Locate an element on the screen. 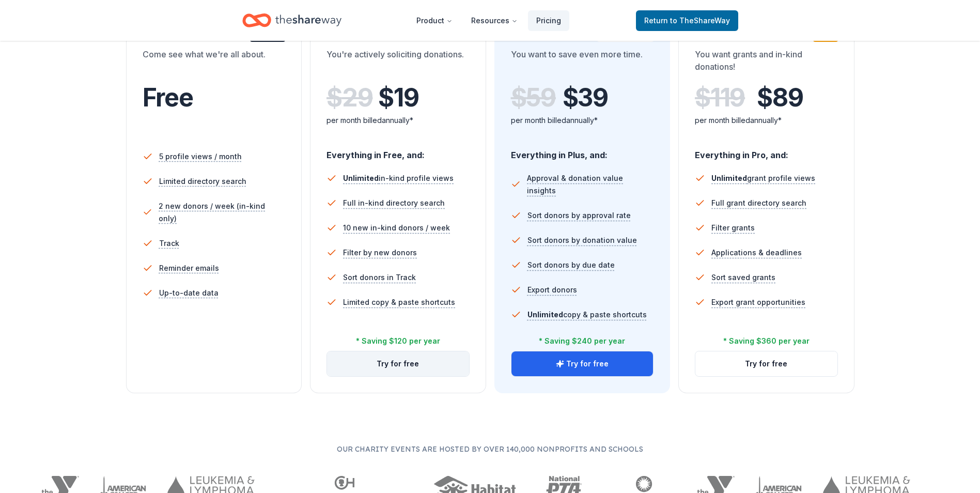  span: Return is located at coordinates (687, 20).